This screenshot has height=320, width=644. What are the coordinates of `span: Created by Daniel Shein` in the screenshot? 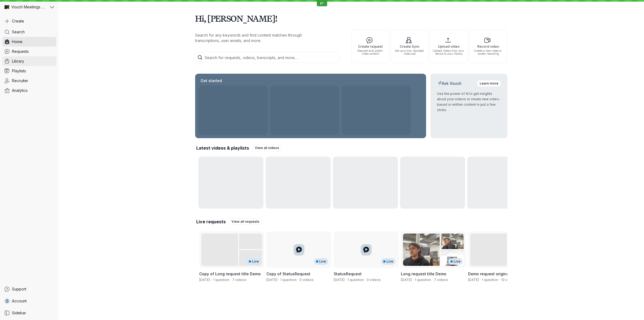 It's located at (474, 280).